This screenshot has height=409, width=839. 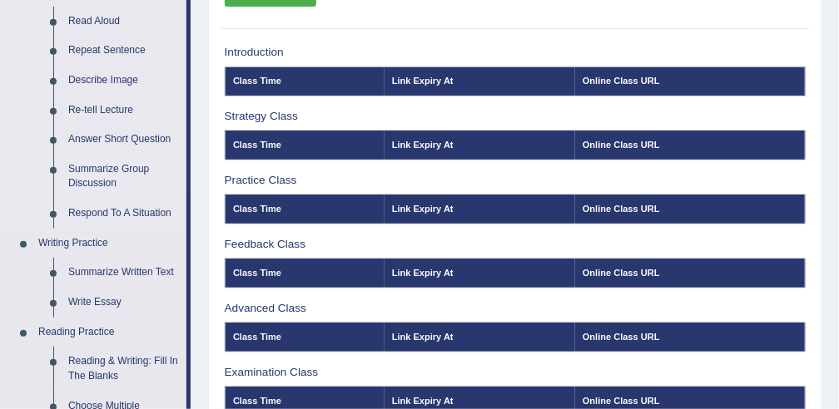 What do you see at coordinates (108, 333) in the screenshot?
I see `a: Reading Practice` at bounding box center [108, 333].